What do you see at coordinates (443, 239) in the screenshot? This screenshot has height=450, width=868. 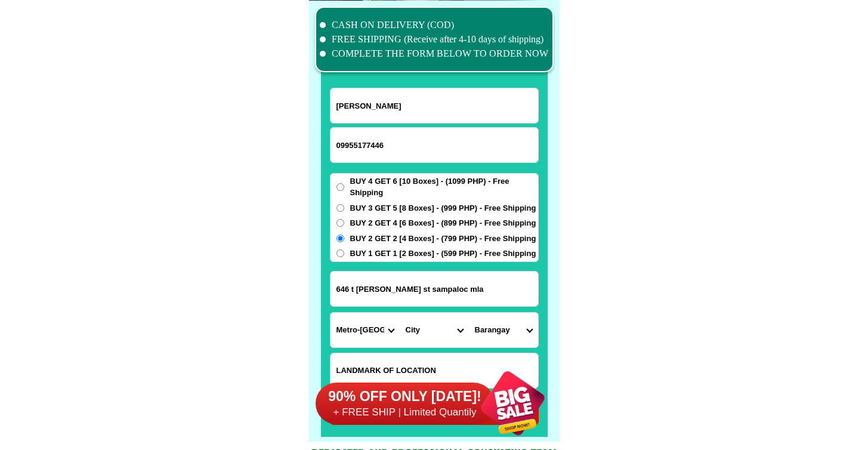 I see `span: BUY 2 GET 2 [4 Boxes] - (799 PHP) - Free Shipping` at bounding box center [443, 239].